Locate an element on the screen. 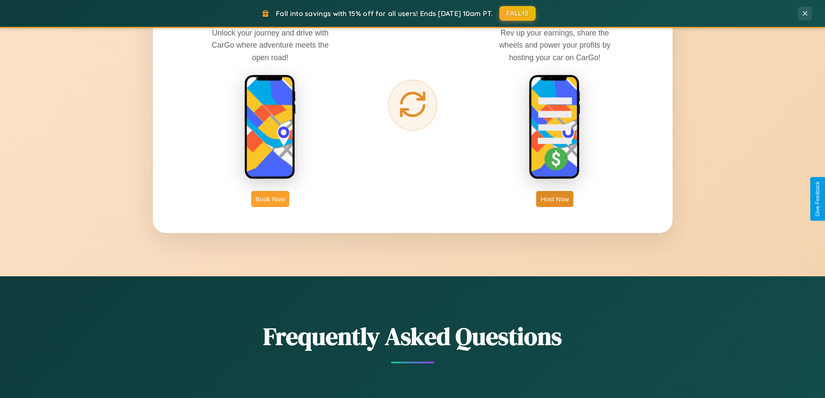 This screenshot has height=398, width=825. img: rent phone is located at coordinates (270, 127).